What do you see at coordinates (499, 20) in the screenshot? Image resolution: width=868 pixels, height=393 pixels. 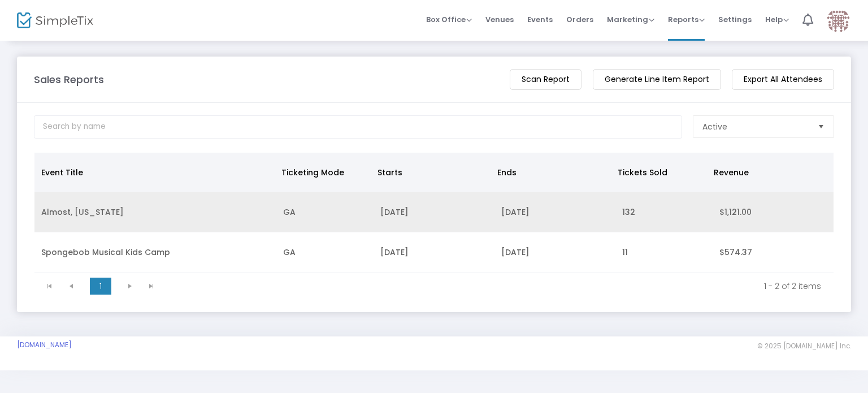 I see `span: Venues` at bounding box center [499, 20].